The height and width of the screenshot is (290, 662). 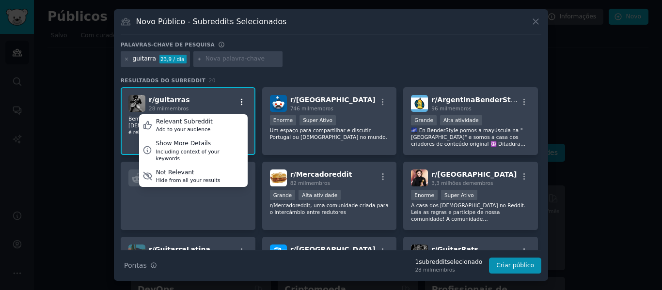 What do you see at coordinates (163, 80) in the screenshot?
I see `font: Resultados do Subreddit` at bounding box center [163, 80].